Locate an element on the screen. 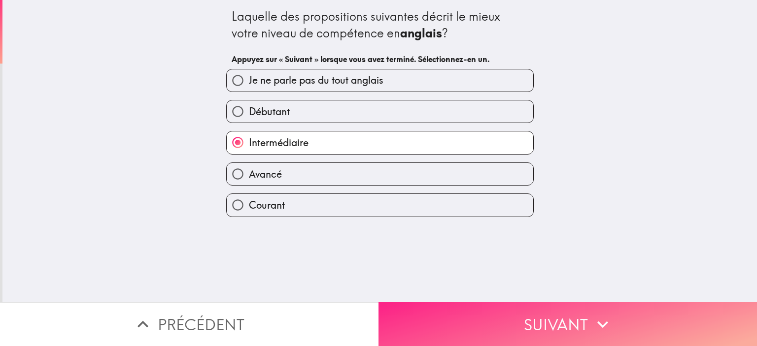  button: Suivant is located at coordinates (568, 324).